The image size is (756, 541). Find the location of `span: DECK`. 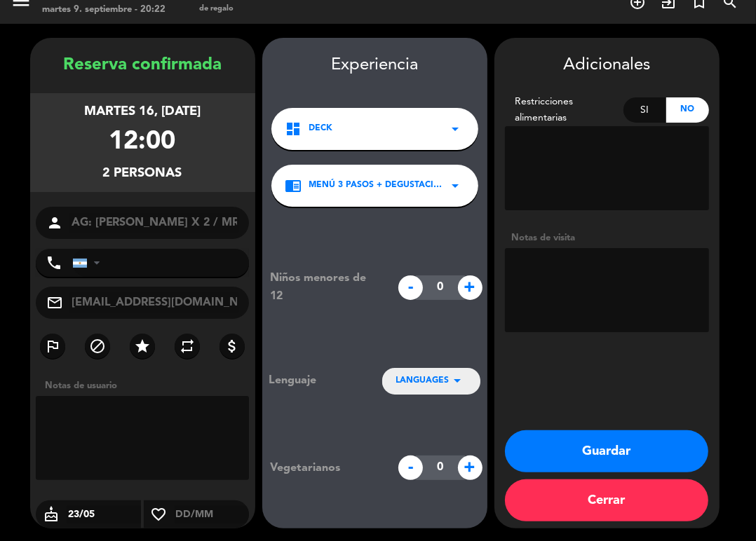

span: DECK is located at coordinates (321, 129).